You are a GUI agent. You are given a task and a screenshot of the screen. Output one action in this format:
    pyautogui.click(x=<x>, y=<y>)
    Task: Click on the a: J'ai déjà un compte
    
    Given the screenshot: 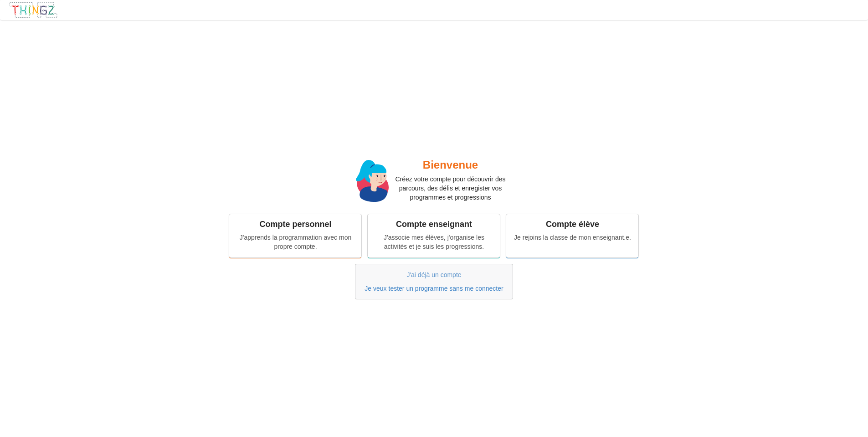 What is the action you would take?
    pyautogui.click(x=433, y=275)
    